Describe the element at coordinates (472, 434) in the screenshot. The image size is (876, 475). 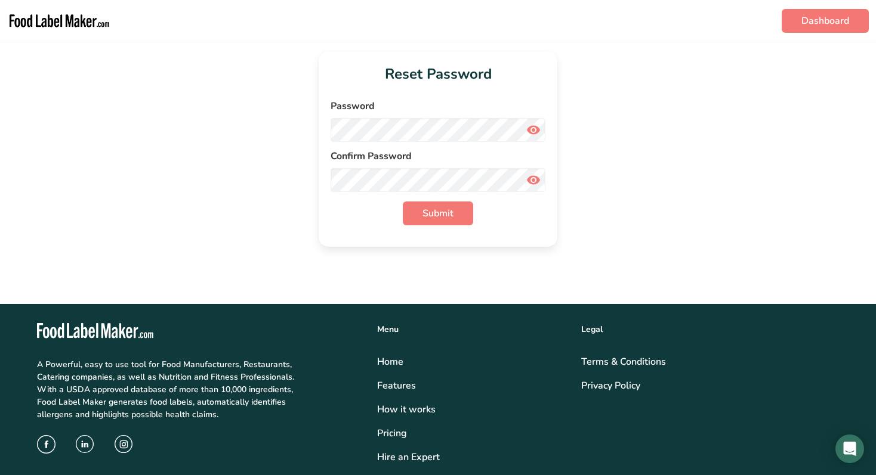
I see `a: Pricing` at that location.